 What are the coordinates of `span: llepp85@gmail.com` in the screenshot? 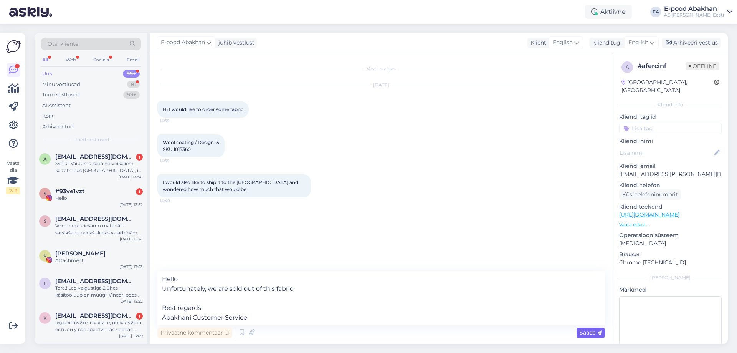 It's located at (95, 281).